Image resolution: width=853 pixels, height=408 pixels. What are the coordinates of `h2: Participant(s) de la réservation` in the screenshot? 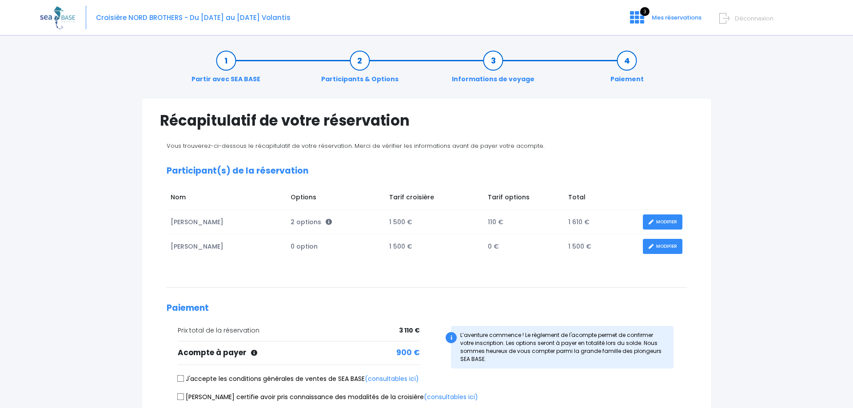 It's located at (427, 171).